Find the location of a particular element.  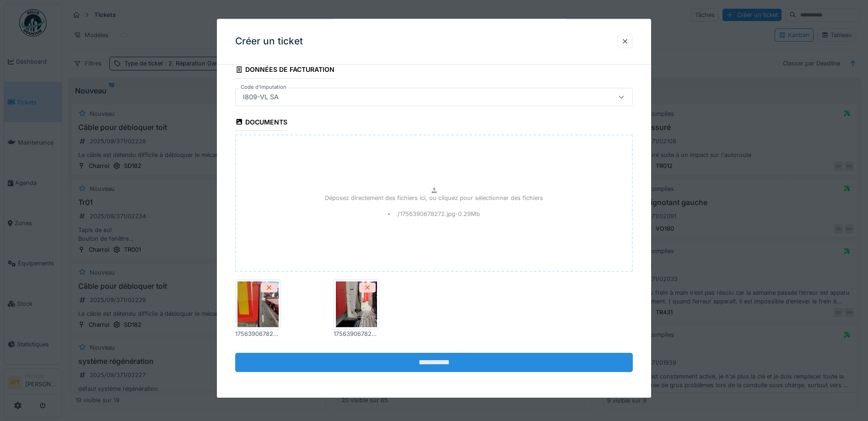

p: Déposez directement des fichiers ici, ou cliquez pour sélectionner des fichiers is located at coordinates (434, 198).